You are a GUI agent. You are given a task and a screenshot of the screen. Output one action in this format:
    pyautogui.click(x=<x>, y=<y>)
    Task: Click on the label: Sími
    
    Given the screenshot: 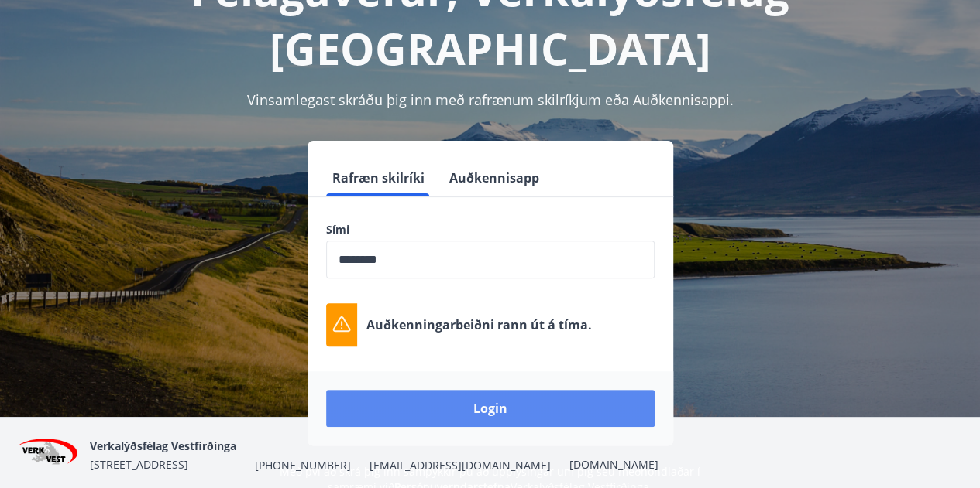 What is the action you would take?
    pyautogui.click(x=490, y=230)
    